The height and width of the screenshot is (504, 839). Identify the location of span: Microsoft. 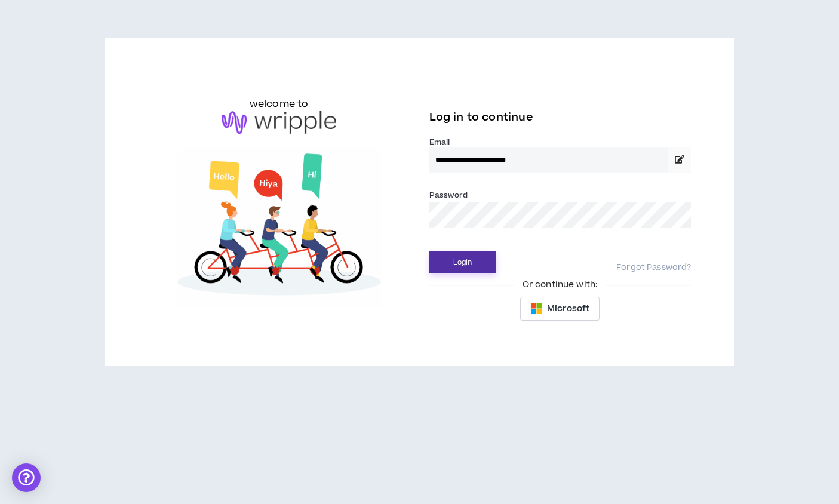
(568, 308).